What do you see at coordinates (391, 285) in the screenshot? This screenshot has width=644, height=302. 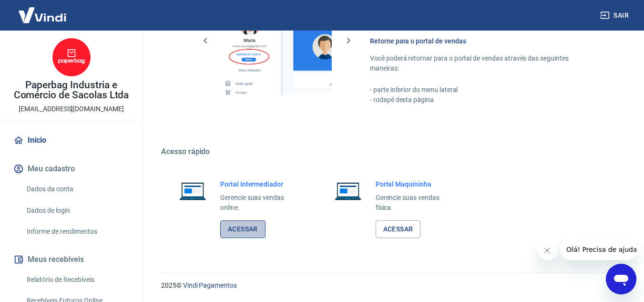 I see `p: 2025 ©` at bounding box center [391, 285].